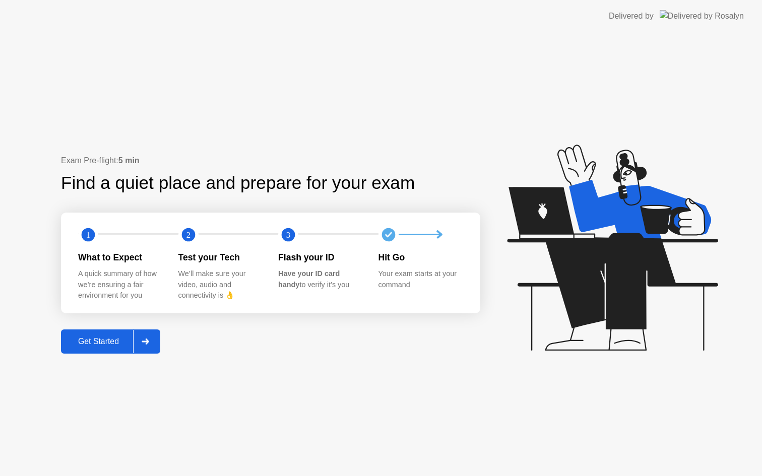 The image size is (762, 476). What do you see at coordinates (220, 285) in the screenshot?
I see `div: We’ll make sure your video, audio and connectivity is 👌` at bounding box center [220, 285].